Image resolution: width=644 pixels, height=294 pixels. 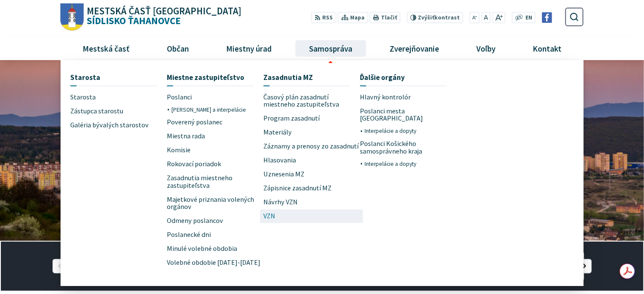 I want to click on a: Miestna rada, so click(x=215, y=136).